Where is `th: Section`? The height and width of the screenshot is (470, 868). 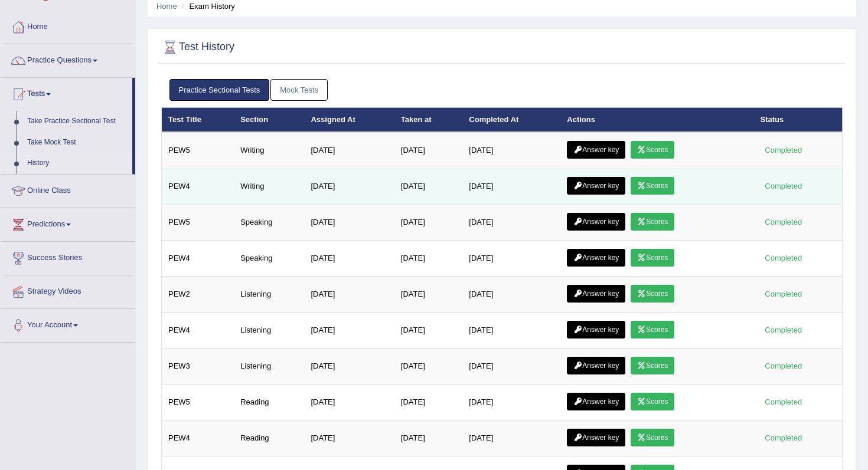
th: Section is located at coordinates (269, 120).